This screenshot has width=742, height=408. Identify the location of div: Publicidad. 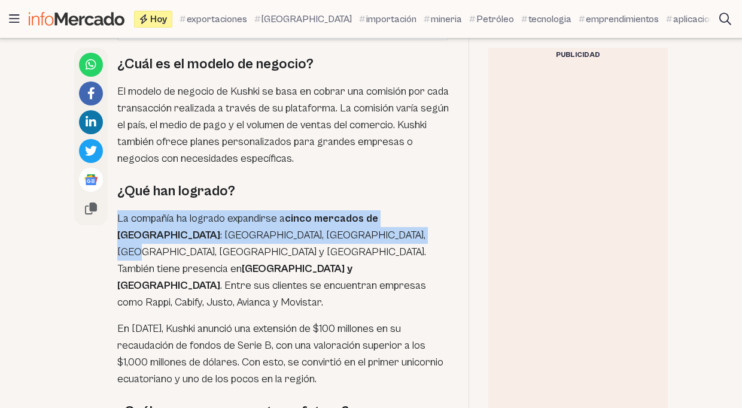
(578, 55).